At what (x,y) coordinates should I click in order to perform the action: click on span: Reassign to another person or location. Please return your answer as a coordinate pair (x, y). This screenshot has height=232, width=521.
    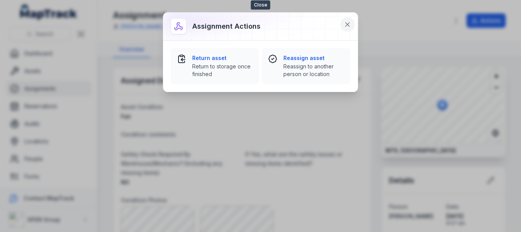
    Looking at the image, I should click on (314, 70).